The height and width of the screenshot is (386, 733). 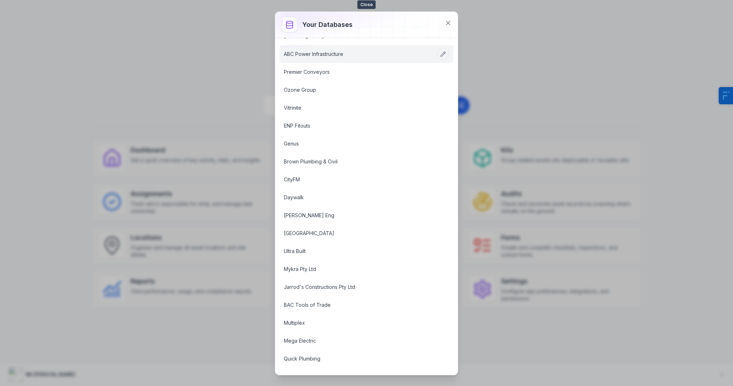 I want to click on a: BAC Tools of Trade, so click(x=358, y=305).